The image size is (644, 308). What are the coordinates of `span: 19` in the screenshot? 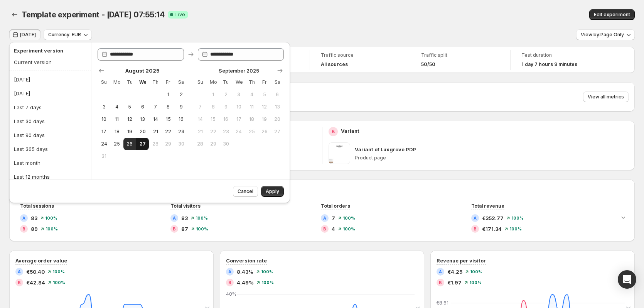 It's located at (130, 132).